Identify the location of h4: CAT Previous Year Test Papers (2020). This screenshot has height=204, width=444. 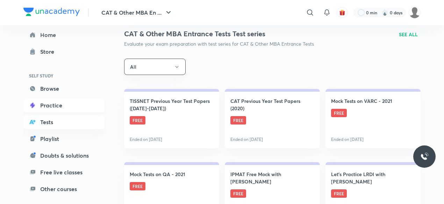
(272, 105).